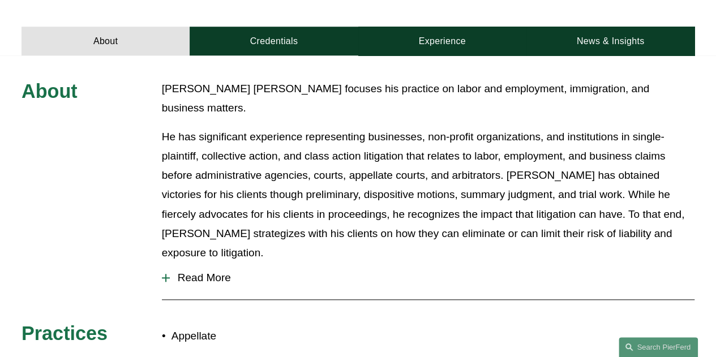  I want to click on a: Experience, so click(442, 41).